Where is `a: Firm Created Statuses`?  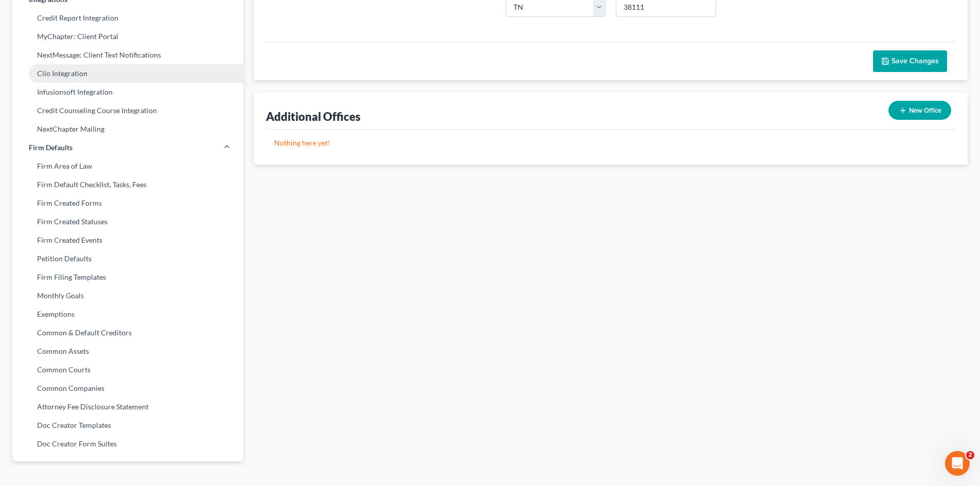
a: Firm Created Statuses is located at coordinates (127, 222).